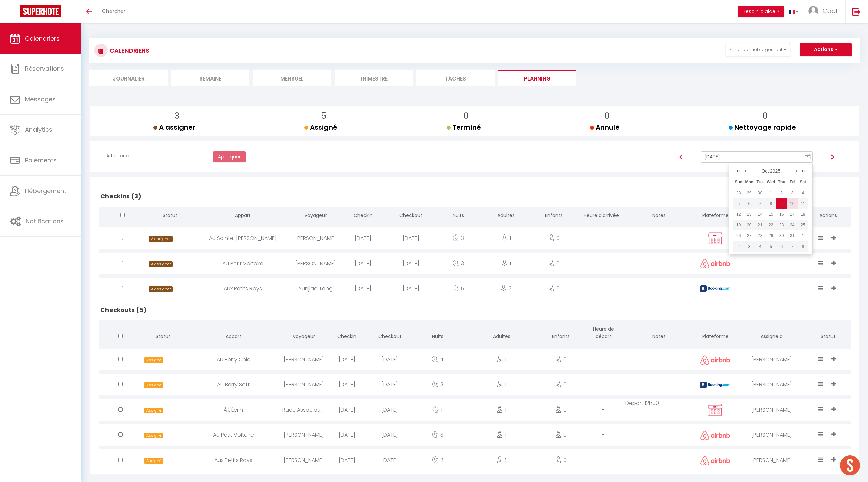  Describe the element at coordinates (750, 225) in the screenshot. I see `td: Oct 20, 2025` at that location.